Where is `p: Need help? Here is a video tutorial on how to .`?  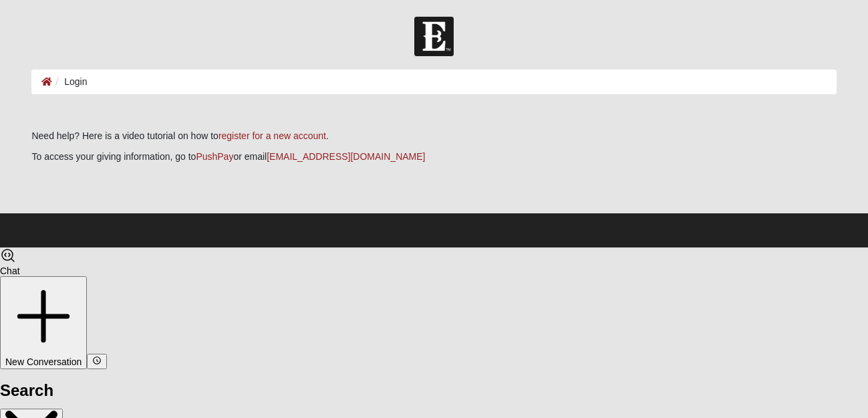 p: Need help? Here is a video tutorial on how to . is located at coordinates (434, 136).